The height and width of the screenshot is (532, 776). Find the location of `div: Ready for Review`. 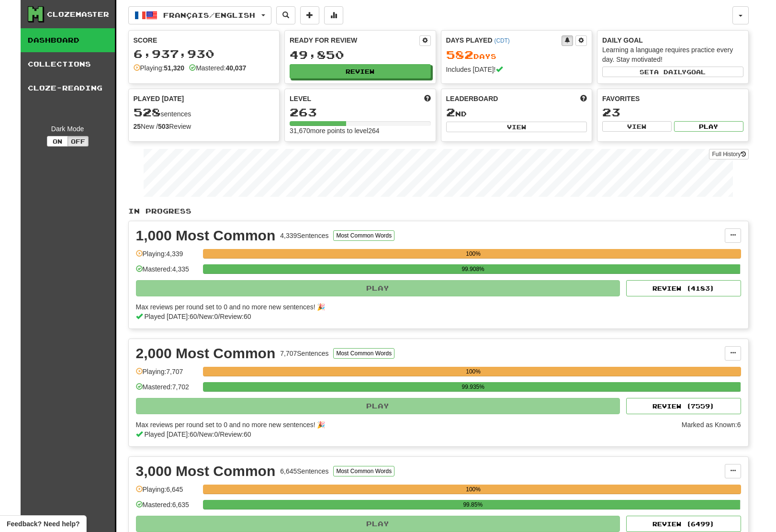

div: Ready for Review is located at coordinates (354, 40).